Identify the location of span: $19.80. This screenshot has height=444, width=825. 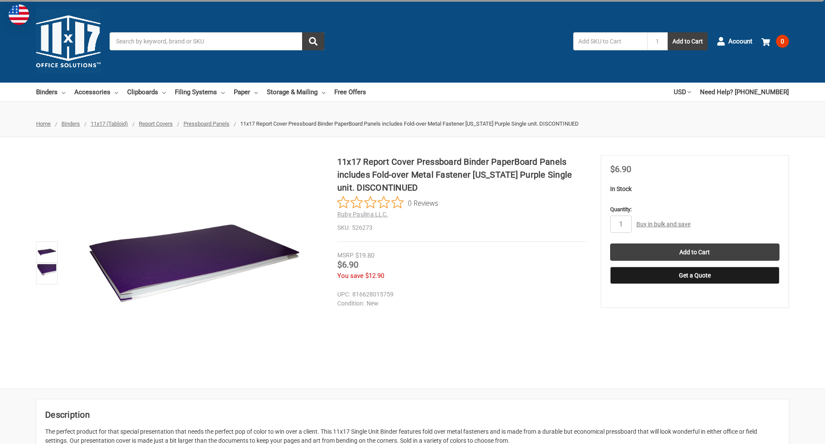
(365, 255).